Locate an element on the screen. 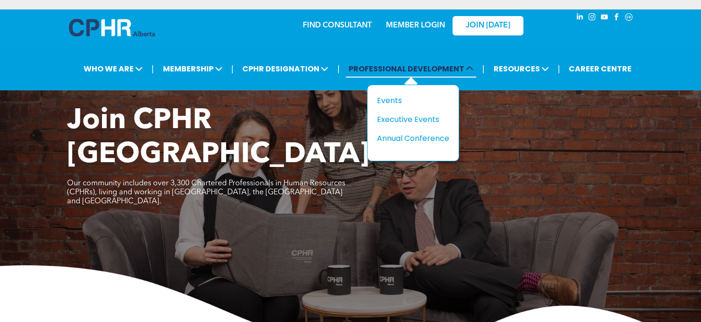 The width and height of the screenshot is (701, 322). div: Events is located at coordinates (409, 100).